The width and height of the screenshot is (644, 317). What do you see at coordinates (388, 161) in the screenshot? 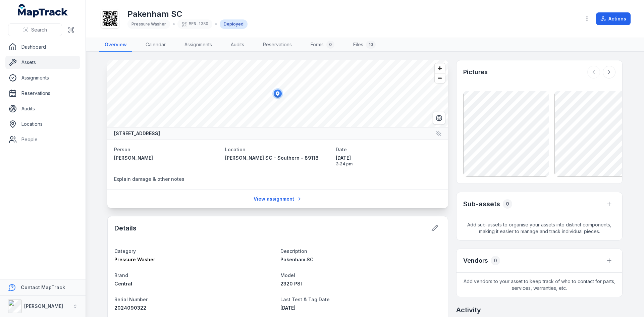
I see `time: 8/14/2025, 3:24:20 PM` at bounding box center [388, 161].